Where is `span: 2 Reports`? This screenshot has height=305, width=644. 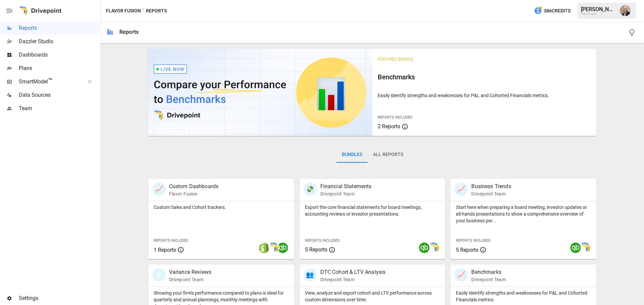 span: 2 Reports is located at coordinates (389, 126).